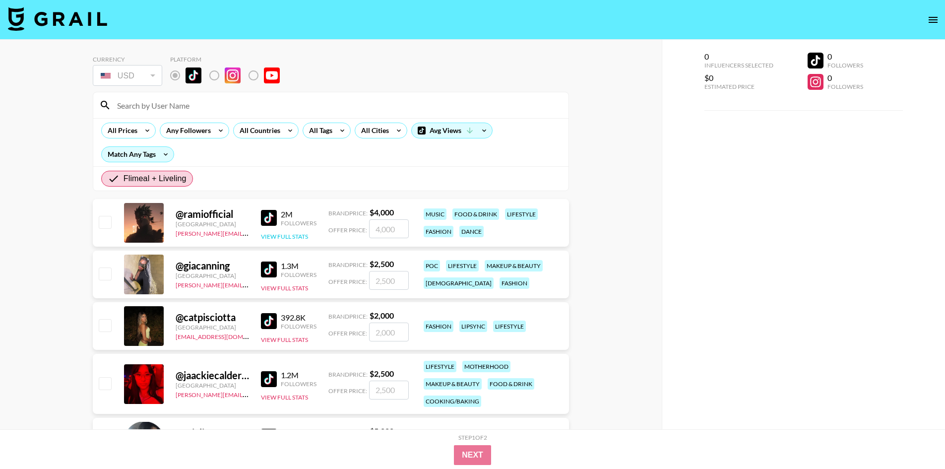 The image size is (945, 469). What do you see at coordinates (381, 315) in the screenshot?
I see `strong: $ 2,000` at bounding box center [381, 315].